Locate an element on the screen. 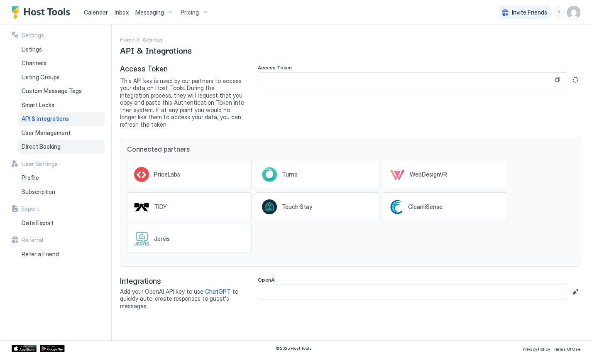 The width and height of the screenshot is (592, 356). span: Add your OpenAI API key to use to quickly auto-create responses to guest's messages. is located at coordinates (182, 299).